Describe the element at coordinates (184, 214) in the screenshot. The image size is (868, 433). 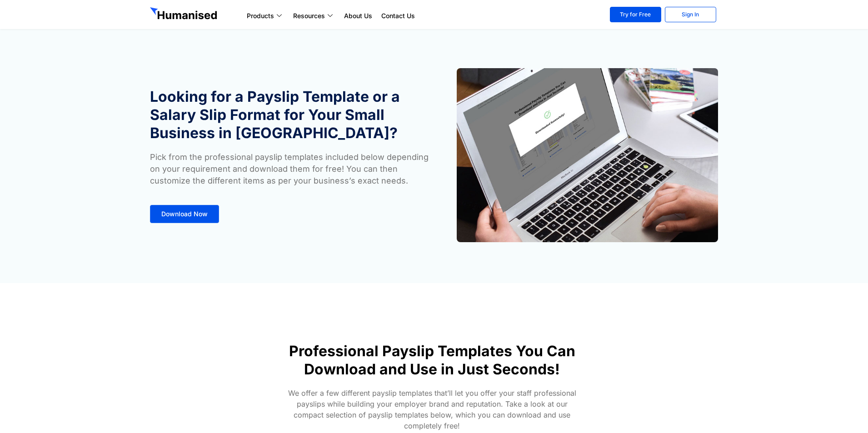
I see `span: Download Now` at that location.